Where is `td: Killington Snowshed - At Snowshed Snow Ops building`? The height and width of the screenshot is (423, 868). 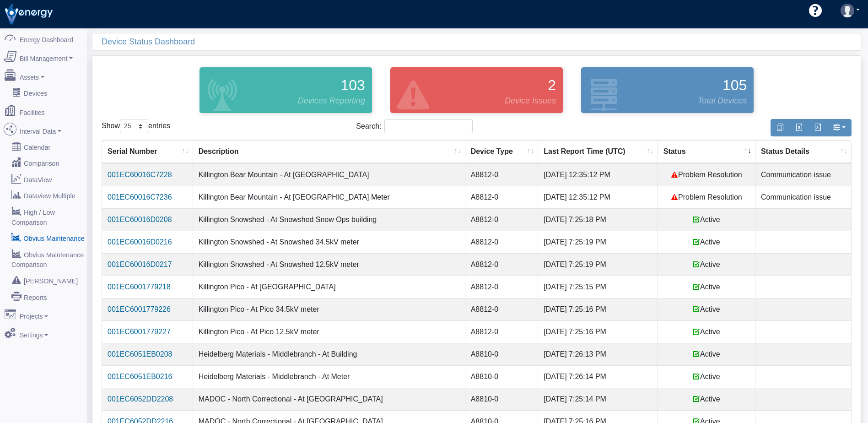
td: Killington Snowshed - At Snowshed Snow Ops building is located at coordinates (329, 219).